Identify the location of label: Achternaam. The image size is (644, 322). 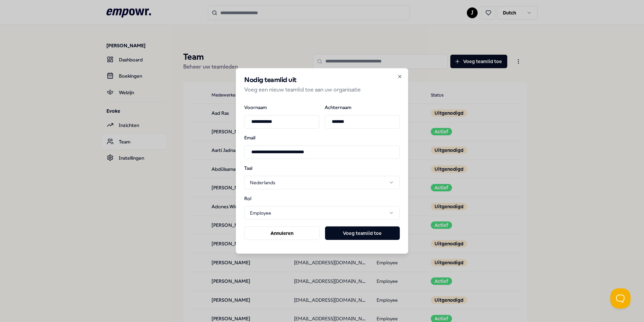
(362, 107).